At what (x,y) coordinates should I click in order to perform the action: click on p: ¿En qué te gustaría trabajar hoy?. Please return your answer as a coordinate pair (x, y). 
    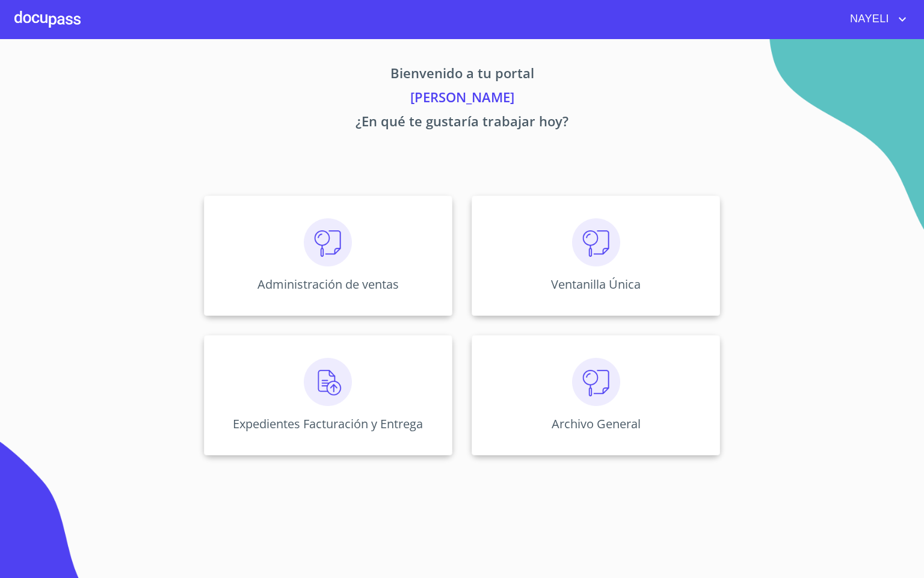
    Looking at the image, I should click on (462, 123).